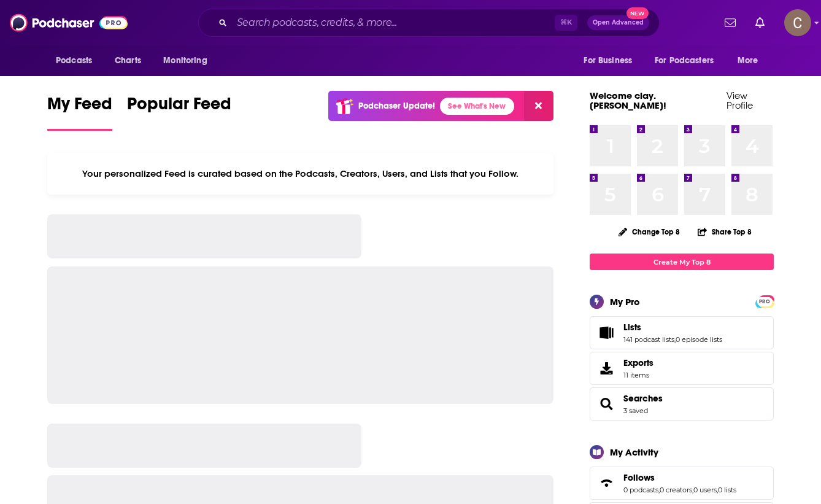 This screenshot has width=821, height=504. Describe the element at coordinates (798, 23) in the screenshot. I see `button: Show profile menu` at that location.